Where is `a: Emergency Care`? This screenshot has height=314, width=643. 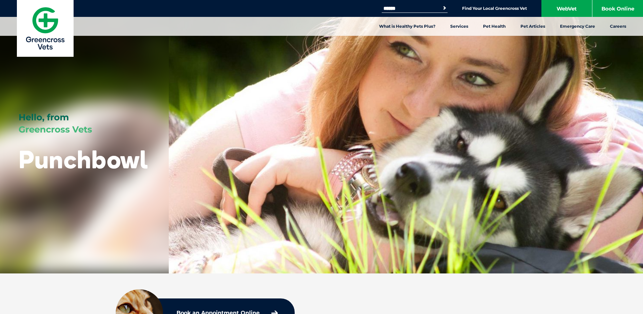
a: Emergency Care is located at coordinates (578, 26).